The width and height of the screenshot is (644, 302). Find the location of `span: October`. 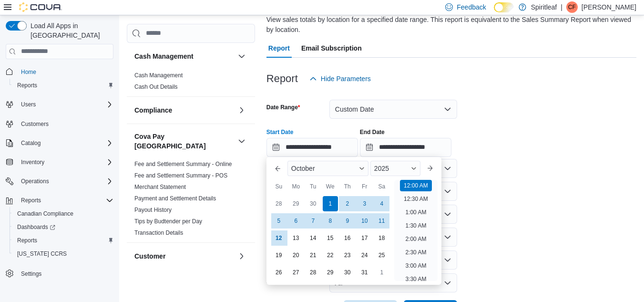

span: October is located at coordinates (303, 168).